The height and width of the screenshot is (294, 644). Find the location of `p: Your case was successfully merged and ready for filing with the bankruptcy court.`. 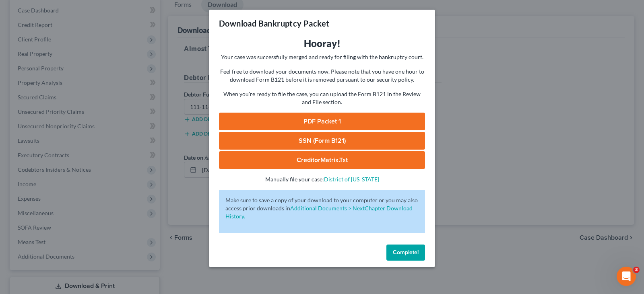

p: Your case was successfully merged and ready for filing with the bankruptcy court. is located at coordinates (322, 57).